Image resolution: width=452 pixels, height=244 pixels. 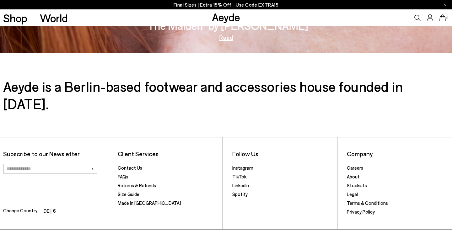 I want to click on a: Size Guide, so click(x=128, y=194).